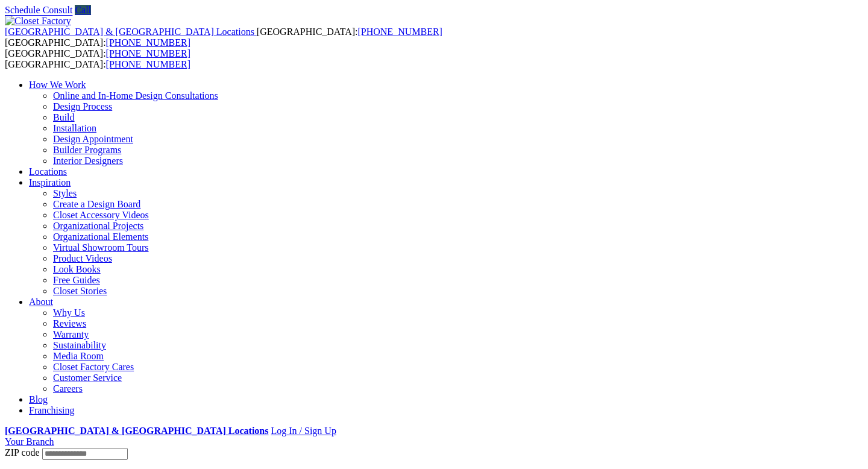 This screenshot has height=469, width=868. Describe the element at coordinates (303, 431) in the screenshot. I see `a: Log In / Sign Up` at that location.